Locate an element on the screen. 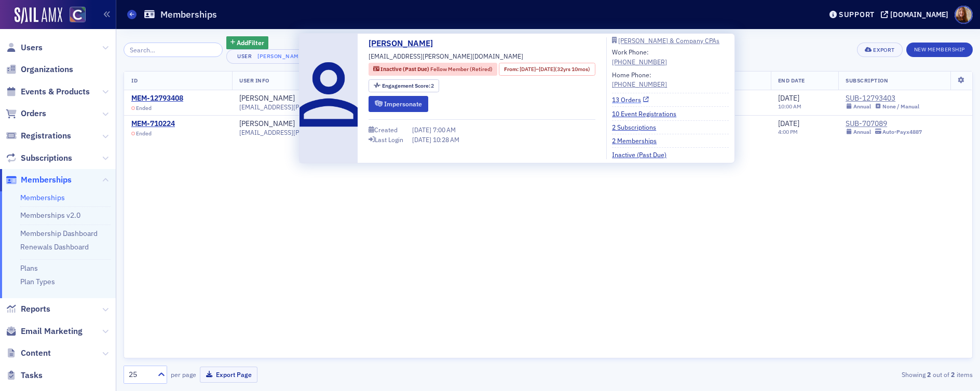  a: MEM-710224 is located at coordinates (153, 124).